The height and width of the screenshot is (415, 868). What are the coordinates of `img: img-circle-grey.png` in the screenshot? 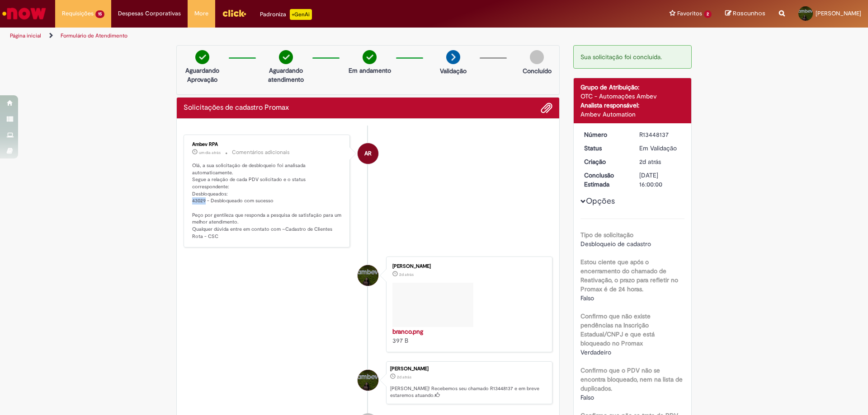 It's located at (536, 57).